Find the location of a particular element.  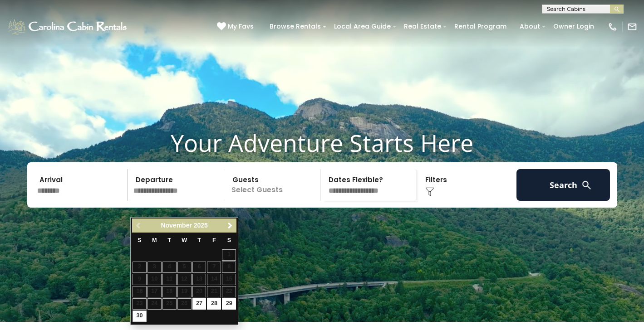

img: search-regular-white.png is located at coordinates (586, 185).